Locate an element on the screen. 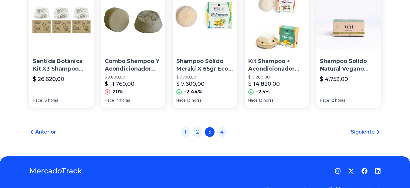 The height and width of the screenshot is (188, 410). p: $ 9.800,00 is located at coordinates (133, 77).